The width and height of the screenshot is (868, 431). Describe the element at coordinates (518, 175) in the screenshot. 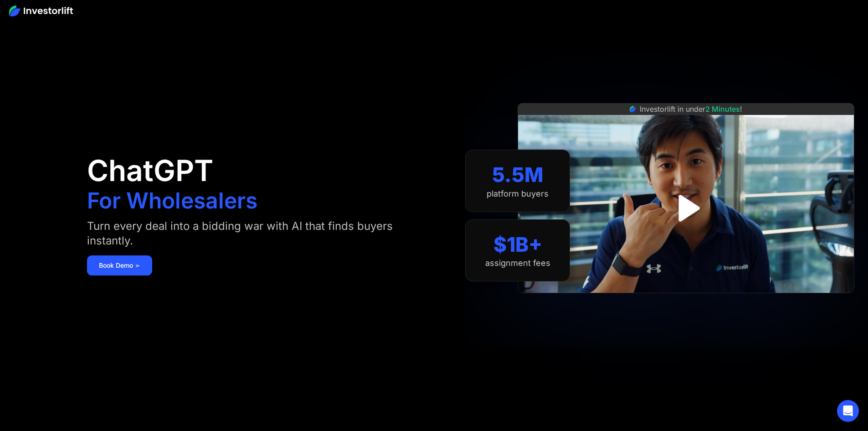

I see `div: 5.5M` at that location.